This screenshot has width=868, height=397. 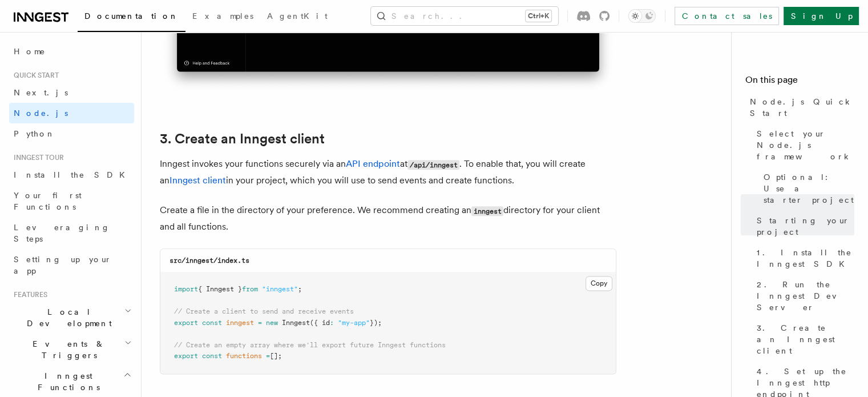 I want to click on a: Optional: Use a starter project, so click(x=806, y=188).